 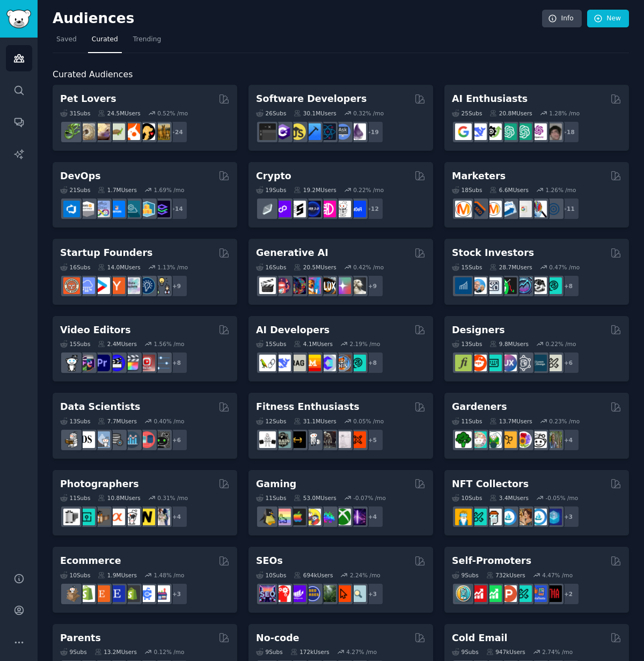 I want to click on img: analytics, so click(x=132, y=440).